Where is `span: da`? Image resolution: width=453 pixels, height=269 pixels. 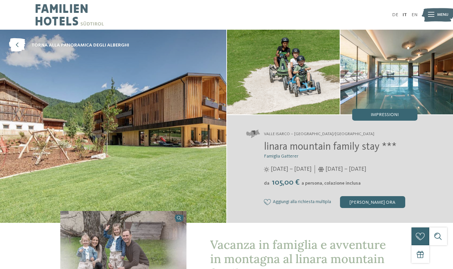
span: da is located at coordinates (267, 183).